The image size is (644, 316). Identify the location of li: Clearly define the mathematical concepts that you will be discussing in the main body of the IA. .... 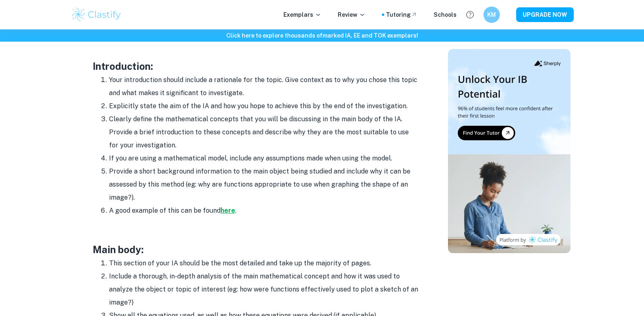
(265, 132).